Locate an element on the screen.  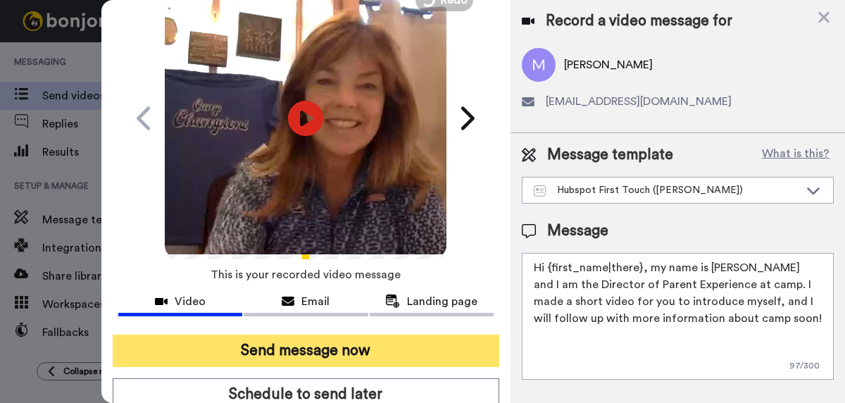
img: Message-temps.svg is located at coordinates (540, 191).